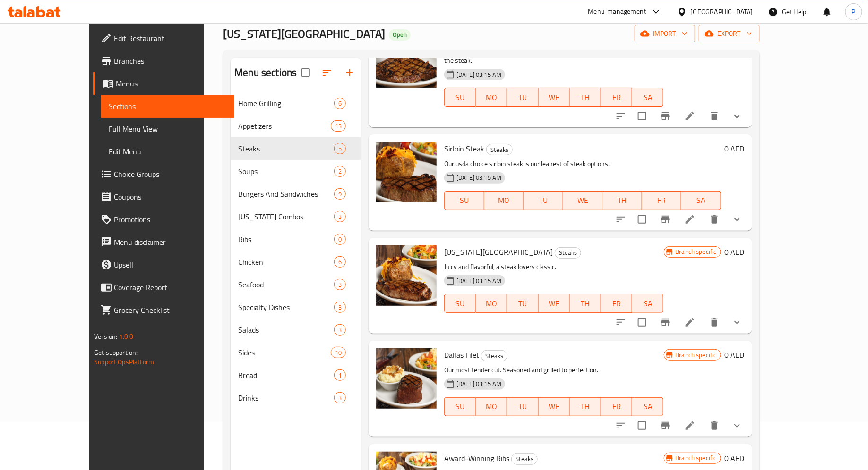  What do you see at coordinates (170, 61) in the screenshot?
I see `span: Branches` at bounding box center [170, 61].